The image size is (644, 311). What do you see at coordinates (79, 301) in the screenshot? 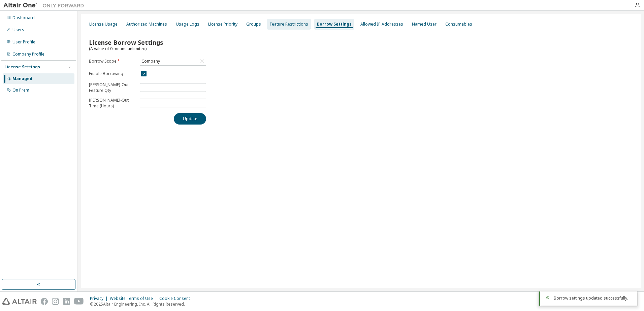
I see `img: youtube.svg` at bounding box center [79, 301].